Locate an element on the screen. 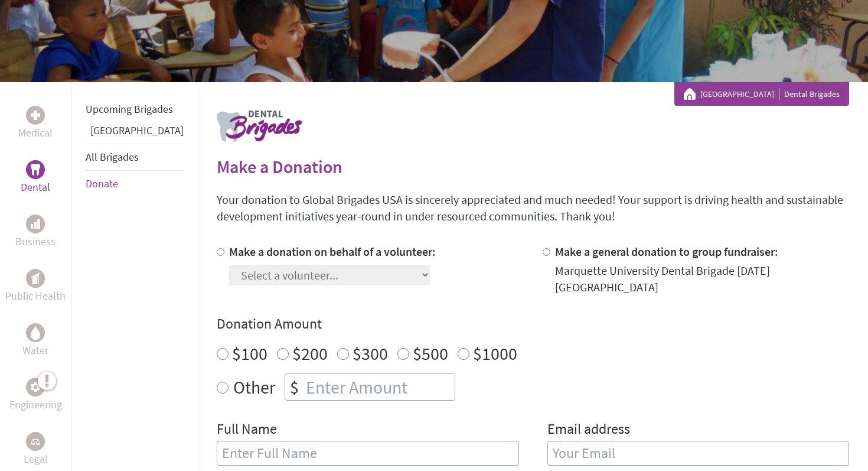 The image size is (868, 471). img: Water is located at coordinates (36, 332).